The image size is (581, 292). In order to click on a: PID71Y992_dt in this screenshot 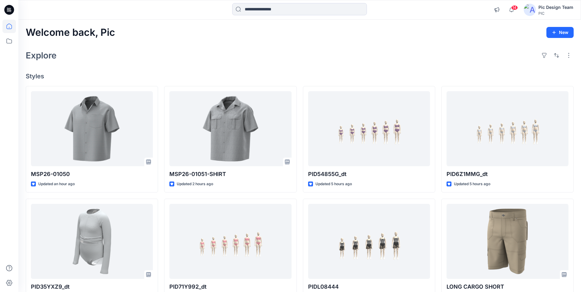, I will do `click(230, 241)`.